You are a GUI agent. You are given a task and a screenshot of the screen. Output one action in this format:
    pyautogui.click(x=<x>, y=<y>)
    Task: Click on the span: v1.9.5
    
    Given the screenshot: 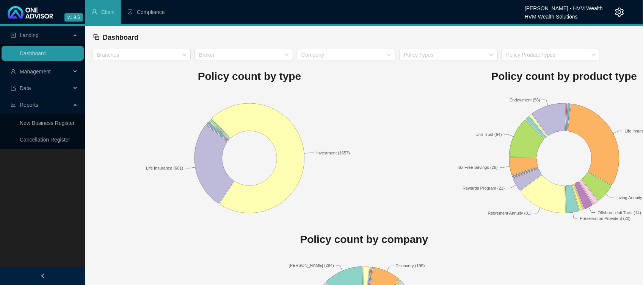 What is the action you would take?
    pyautogui.click(x=74, y=17)
    